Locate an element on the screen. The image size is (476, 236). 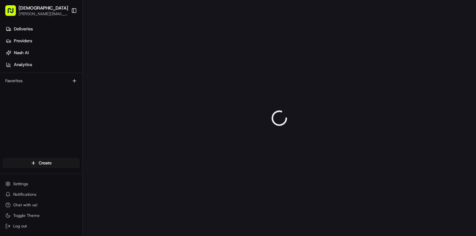
a: Deliveries is located at coordinates (42, 29).